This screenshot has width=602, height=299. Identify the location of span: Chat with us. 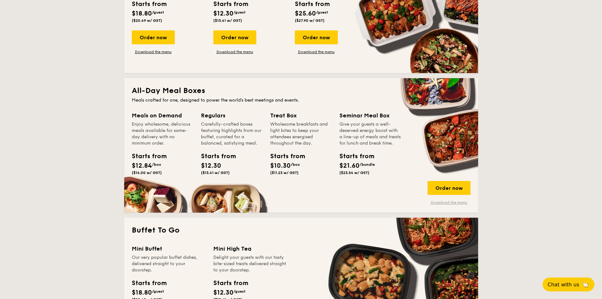
(564, 284).